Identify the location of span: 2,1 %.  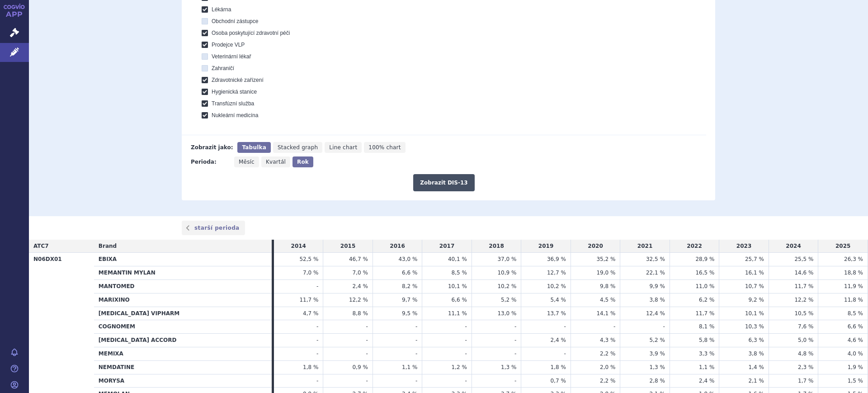
(757, 381).